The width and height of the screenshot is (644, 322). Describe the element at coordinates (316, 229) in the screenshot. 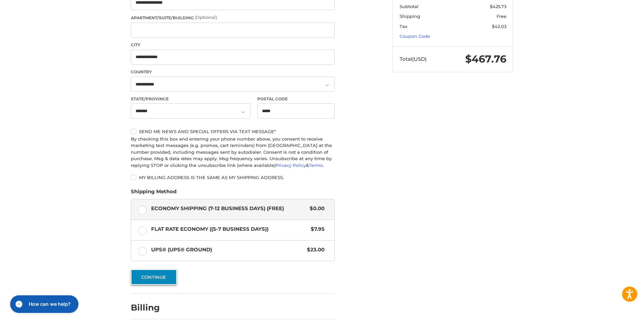

I see `span: $7.95` at that location.